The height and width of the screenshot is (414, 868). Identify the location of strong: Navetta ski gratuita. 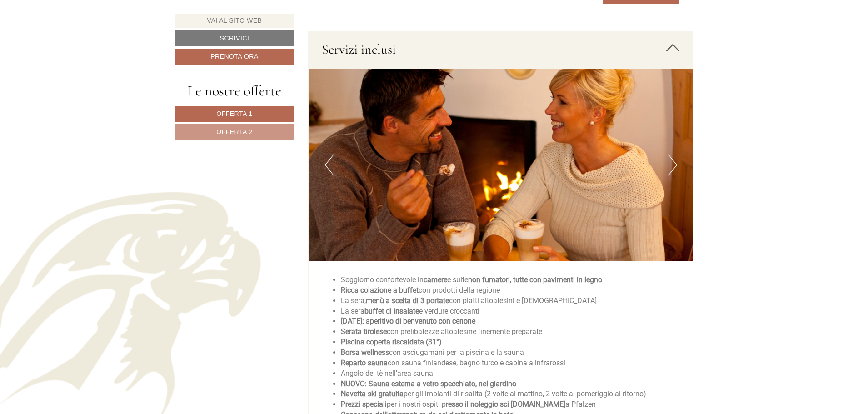
(372, 394).